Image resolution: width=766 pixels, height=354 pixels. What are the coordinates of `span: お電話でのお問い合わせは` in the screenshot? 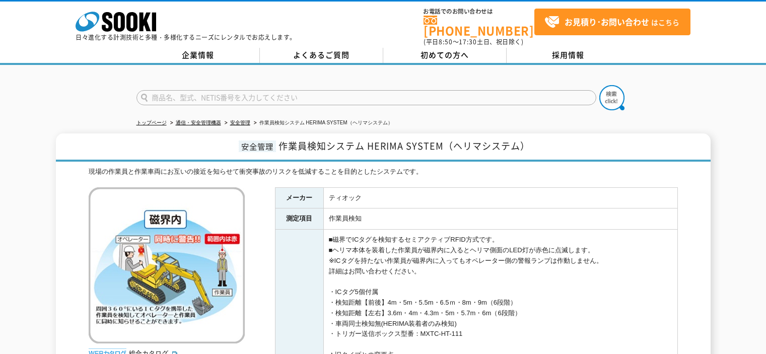 It's located at (479, 12).